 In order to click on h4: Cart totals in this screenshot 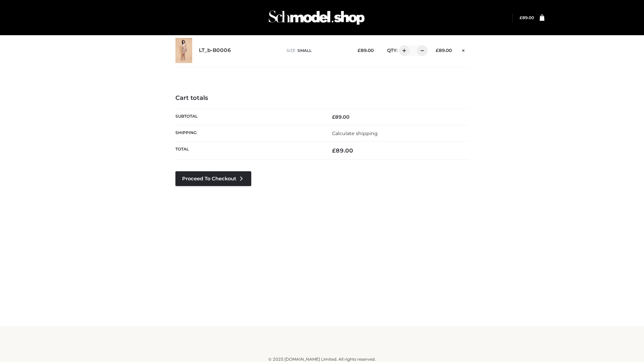, I will do `click(322, 98)`.